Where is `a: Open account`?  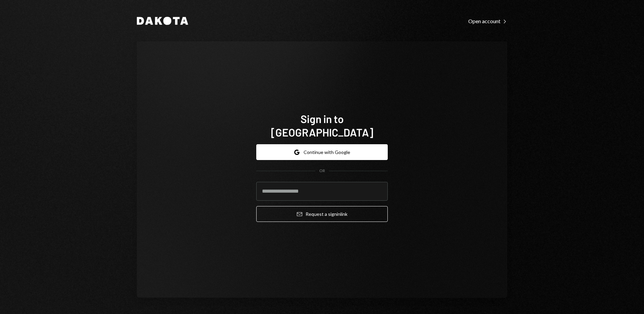 a: Open account is located at coordinates (488, 21).